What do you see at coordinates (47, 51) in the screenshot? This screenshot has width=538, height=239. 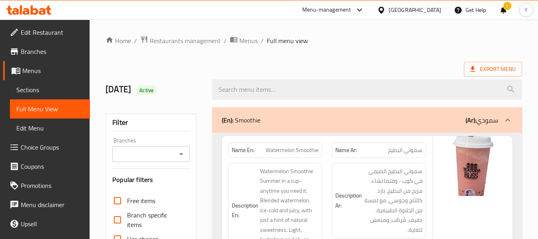 I see `a: Branches` at bounding box center [47, 51].